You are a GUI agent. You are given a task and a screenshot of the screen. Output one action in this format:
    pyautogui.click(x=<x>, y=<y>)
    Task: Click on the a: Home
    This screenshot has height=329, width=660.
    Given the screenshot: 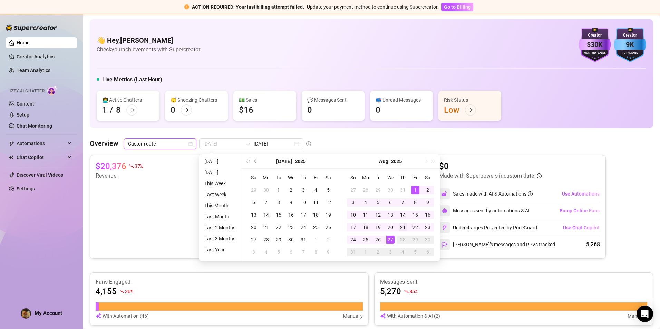 What is the action you would take?
    pyautogui.click(x=23, y=43)
    